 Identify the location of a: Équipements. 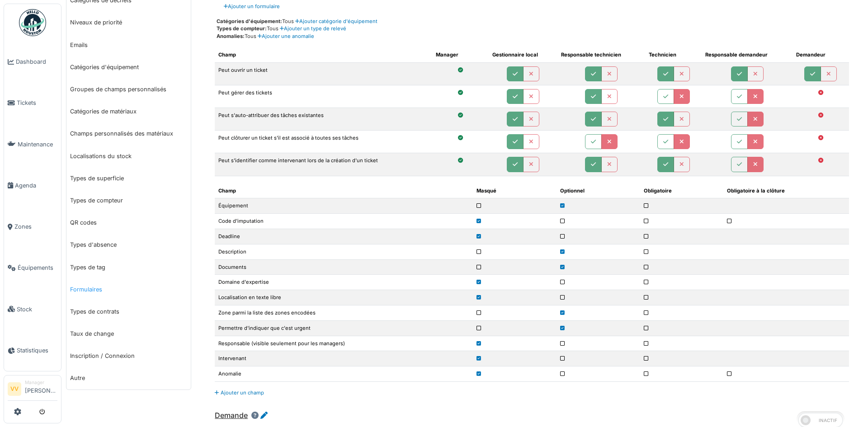
(33, 267).